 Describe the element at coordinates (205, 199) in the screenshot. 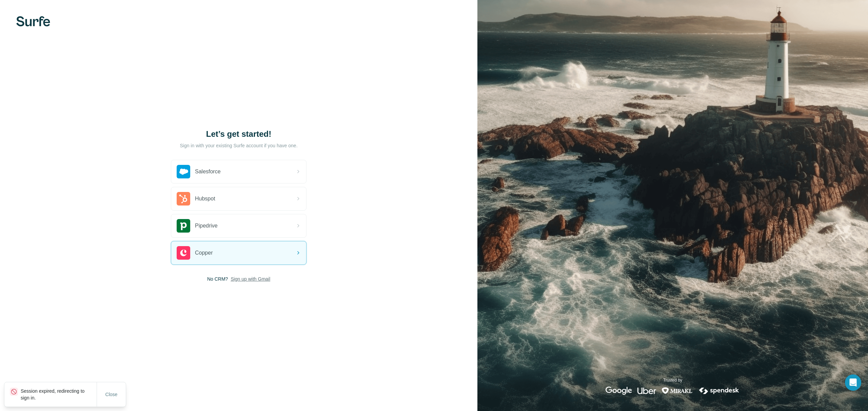

I see `span: Hubspot` at that location.